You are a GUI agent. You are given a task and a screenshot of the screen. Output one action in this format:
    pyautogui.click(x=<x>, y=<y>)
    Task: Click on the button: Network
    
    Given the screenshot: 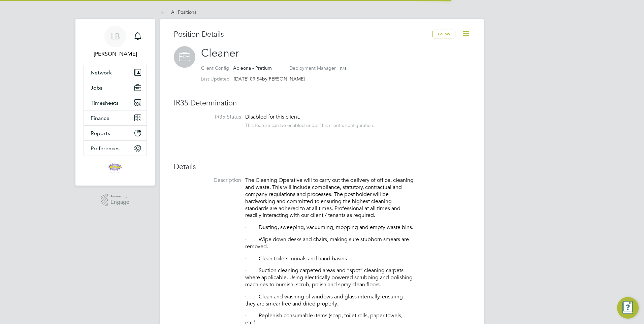 What is the action you would take?
    pyautogui.click(x=115, y=73)
    